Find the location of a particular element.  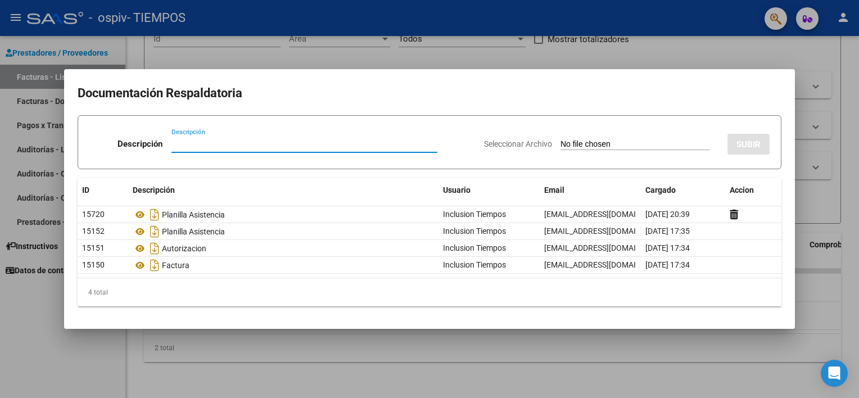

span: SUBIR is located at coordinates (748, 144).